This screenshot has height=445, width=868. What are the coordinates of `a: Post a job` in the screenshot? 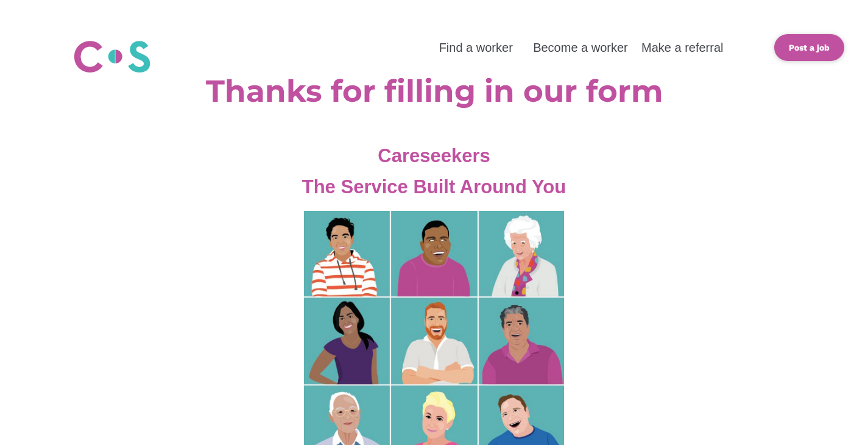 It's located at (809, 47).